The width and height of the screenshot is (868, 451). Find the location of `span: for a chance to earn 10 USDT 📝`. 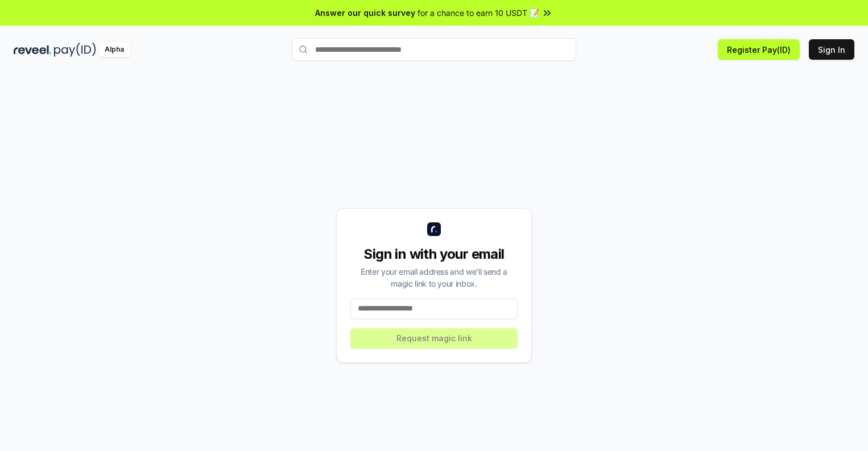

span: for a chance to earn 10 USDT 📝 is located at coordinates (479, 13).